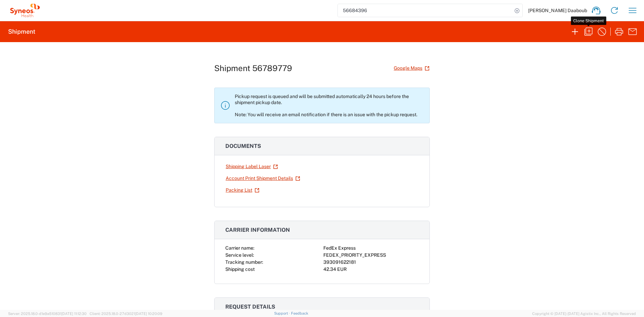 This screenshot has width=644, height=317. I want to click on span: Service level:, so click(240, 255).